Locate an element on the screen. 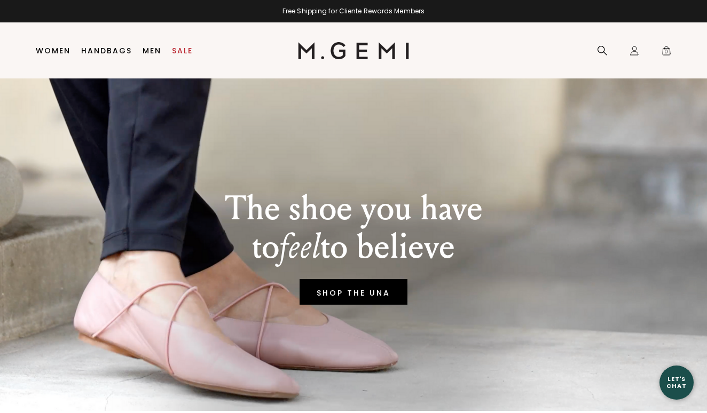 The image size is (707, 413). div: Let's Chat is located at coordinates (676, 382).